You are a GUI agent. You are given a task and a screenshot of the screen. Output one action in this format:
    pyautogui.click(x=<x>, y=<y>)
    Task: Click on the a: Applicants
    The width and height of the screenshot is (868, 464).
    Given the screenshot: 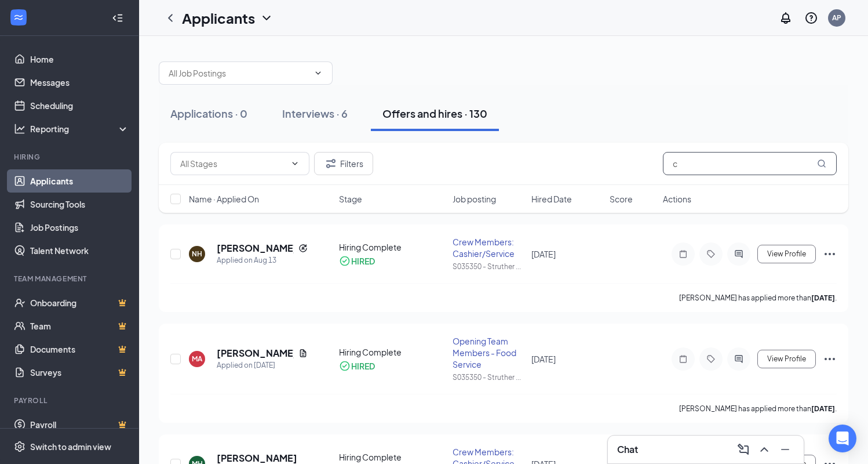 What is the action you would take?
    pyautogui.click(x=79, y=181)
    